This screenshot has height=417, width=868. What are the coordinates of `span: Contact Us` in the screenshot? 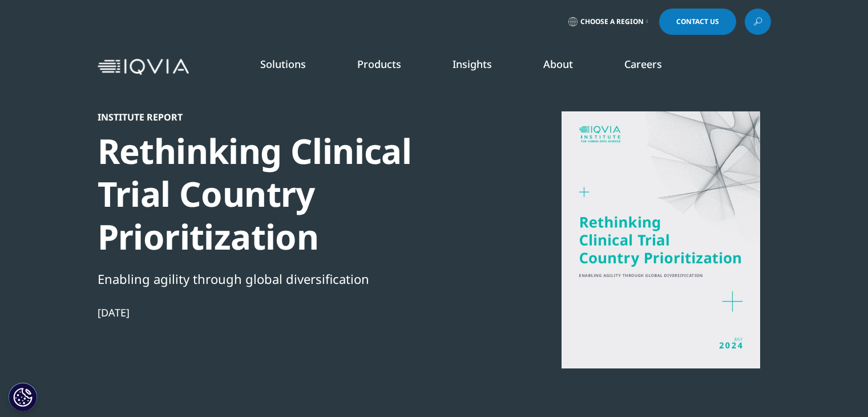 It's located at (698, 22).